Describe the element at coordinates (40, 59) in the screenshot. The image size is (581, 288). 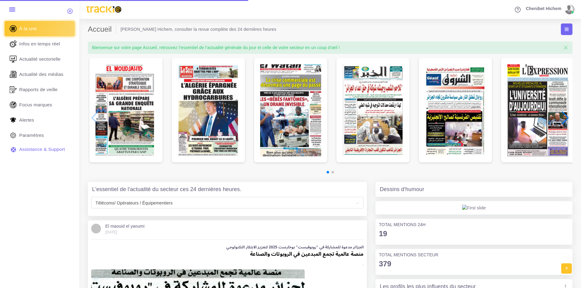
I see `a: Actualité sectorielle` at that location.